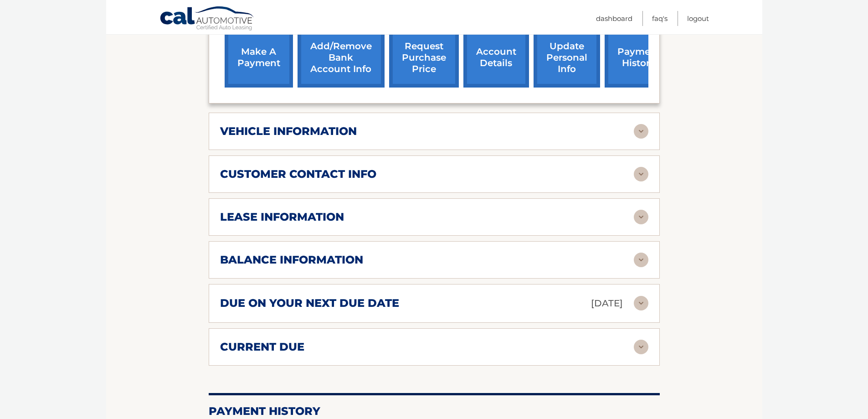 The image size is (868, 419). Describe the element at coordinates (262, 347) in the screenshot. I see `h2: current due` at that location.